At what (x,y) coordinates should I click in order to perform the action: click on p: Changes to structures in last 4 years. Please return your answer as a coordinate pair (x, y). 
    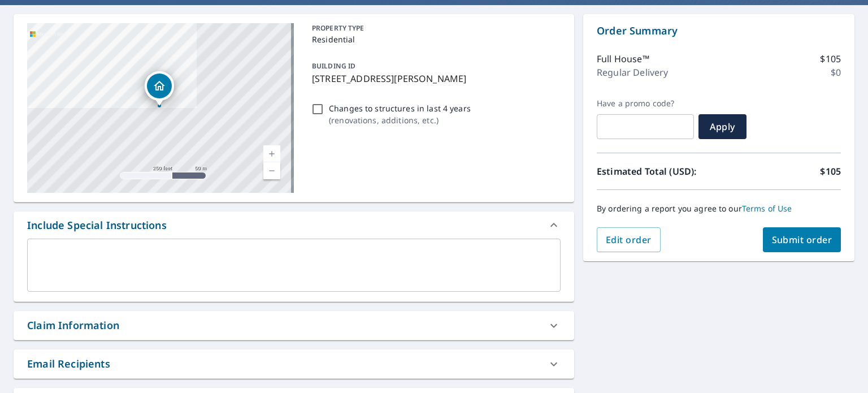
    Looking at the image, I should click on (399, 108).